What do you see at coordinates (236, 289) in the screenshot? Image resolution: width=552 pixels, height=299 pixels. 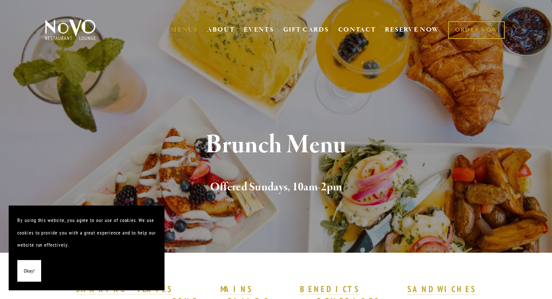 I see `strong: MAINS` at bounding box center [236, 289].